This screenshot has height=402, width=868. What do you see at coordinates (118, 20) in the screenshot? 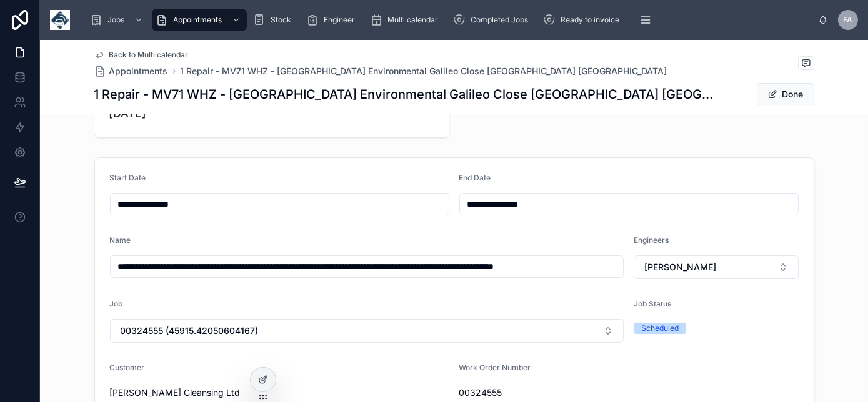
I see `a: Jobs` at bounding box center [118, 20].